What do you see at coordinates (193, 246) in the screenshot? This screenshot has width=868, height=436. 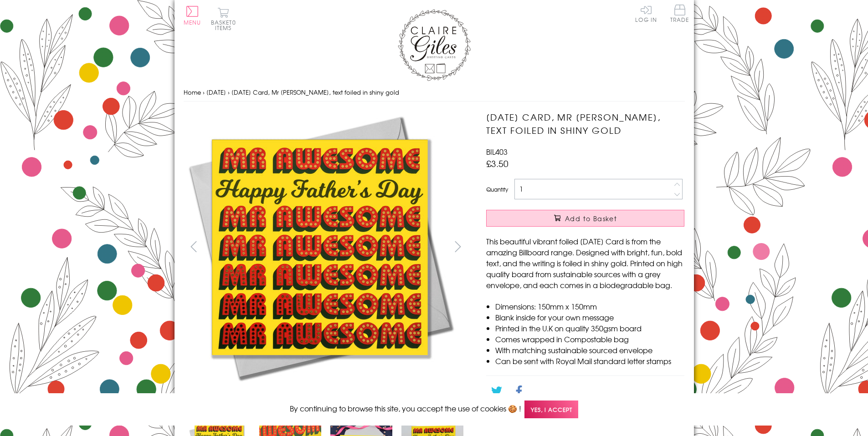 I see `button: prev` at bounding box center [193, 246].